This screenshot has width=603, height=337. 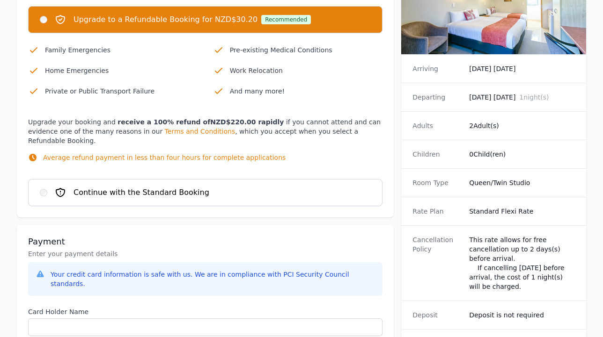 I want to click on dt: Cancellation Policy, so click(x=436, y=263).